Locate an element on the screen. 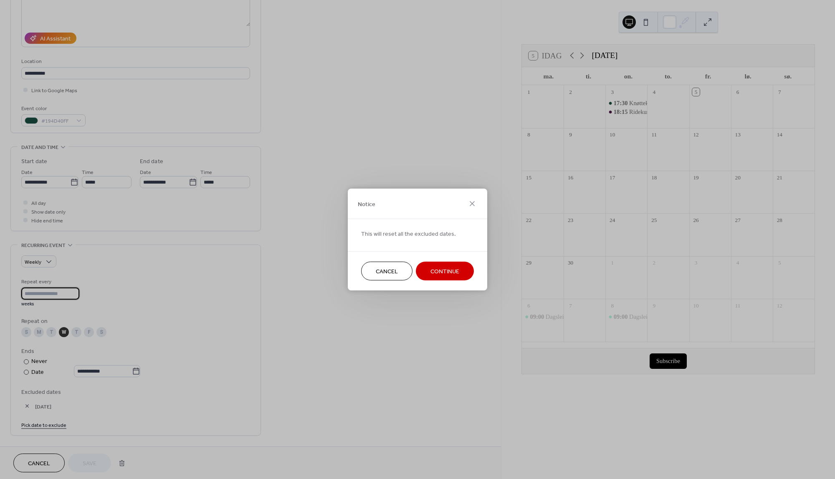  span: Notice is located at coordinates (367, 204).